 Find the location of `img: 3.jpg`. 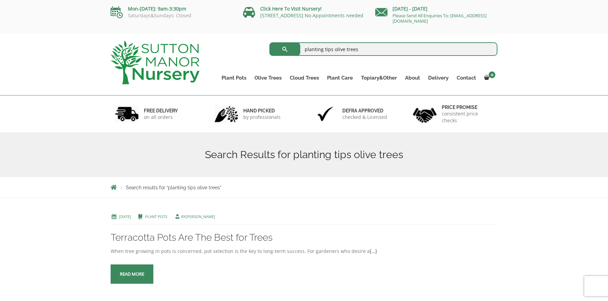

img: 3.jpg is located at coordinates (325, 114).